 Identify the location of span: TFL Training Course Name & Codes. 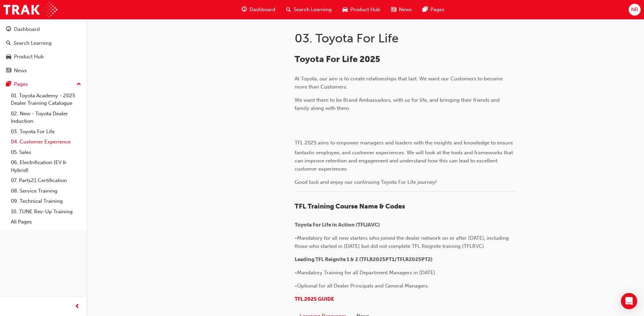
(349, 206).